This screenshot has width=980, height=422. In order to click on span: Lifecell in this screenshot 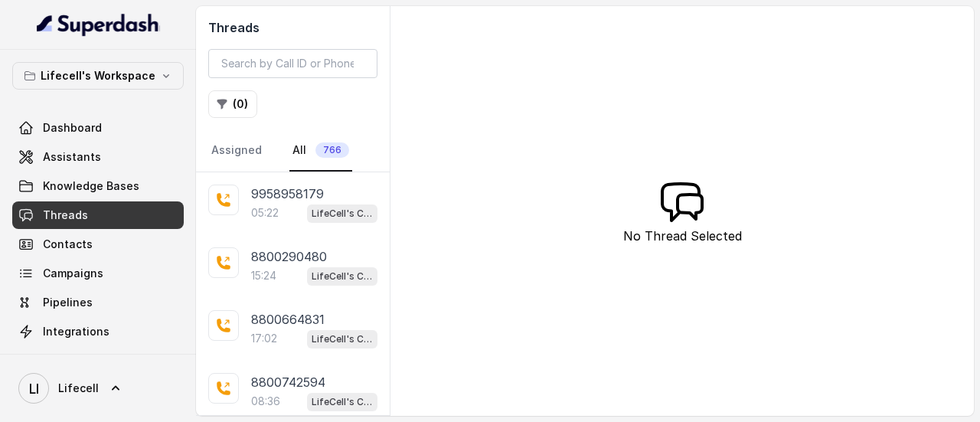, I will do `click(78, 388)`.